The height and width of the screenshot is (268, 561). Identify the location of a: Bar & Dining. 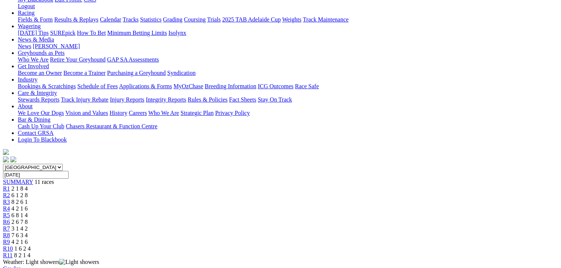
(34, 119).